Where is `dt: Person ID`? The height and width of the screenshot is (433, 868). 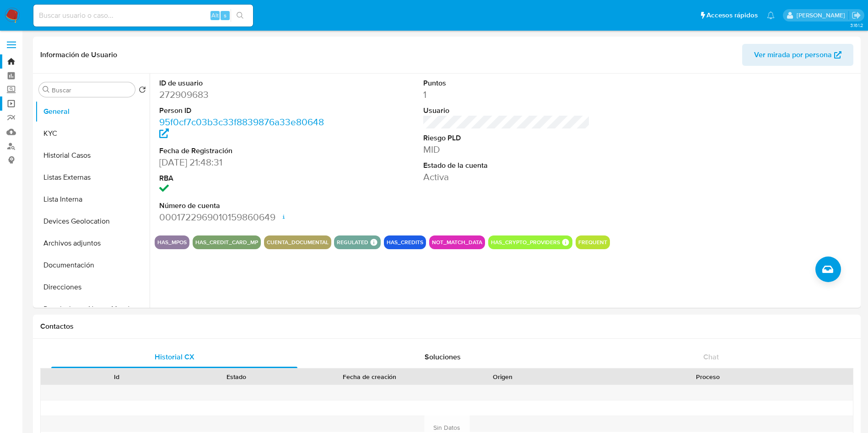
dt: Person ID is located at coordinates (242, 110).